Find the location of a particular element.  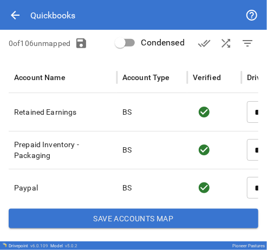

div: Pioneer Pastures is located at coordinates (249, 246).